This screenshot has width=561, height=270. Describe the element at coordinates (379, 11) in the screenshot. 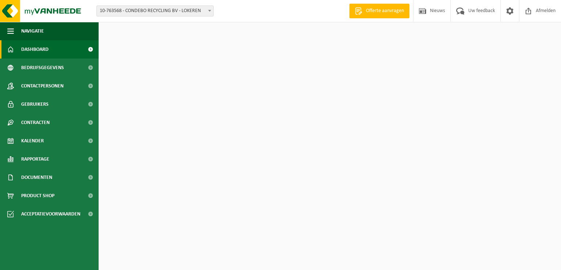

I see `a: Offerte aanvragen` at that location.